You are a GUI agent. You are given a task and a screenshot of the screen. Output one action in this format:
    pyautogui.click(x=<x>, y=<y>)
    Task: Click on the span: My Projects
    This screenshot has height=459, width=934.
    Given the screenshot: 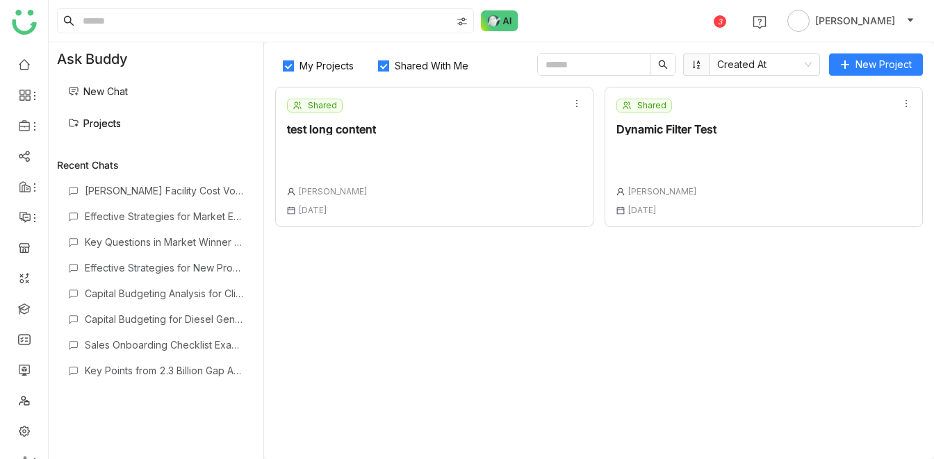 What is the action you would take?
    pyautogui.click(x=327, y=65)
    